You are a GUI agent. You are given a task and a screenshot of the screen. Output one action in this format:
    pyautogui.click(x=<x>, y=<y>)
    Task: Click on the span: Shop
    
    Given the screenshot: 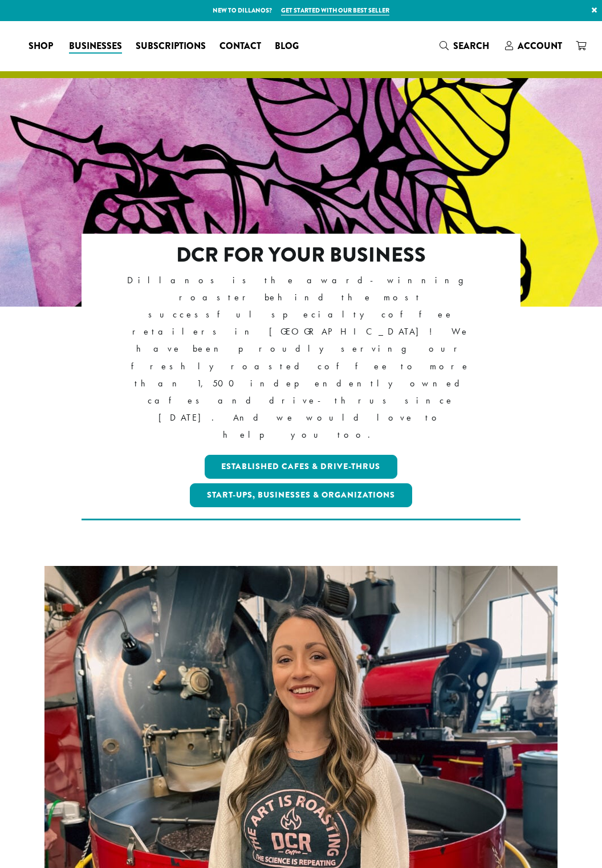 What is the action you would take?
    pyautogui.click(x=40, y=46)
    